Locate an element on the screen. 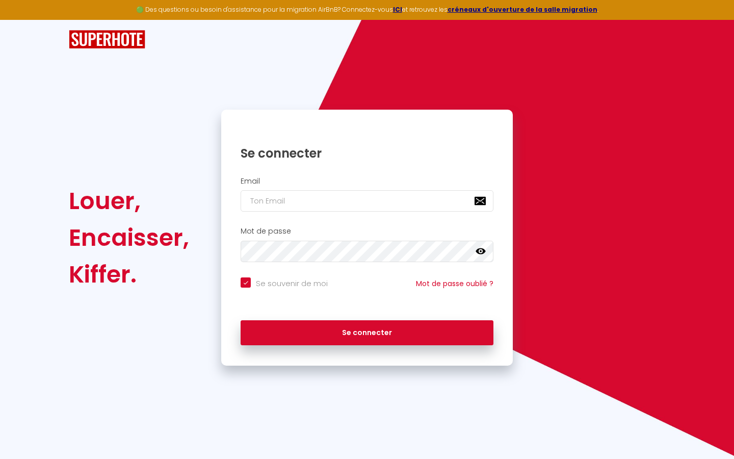 This screenshot has width=734, height=459. img: SuperHote logo is located at coordinates (107, 39).